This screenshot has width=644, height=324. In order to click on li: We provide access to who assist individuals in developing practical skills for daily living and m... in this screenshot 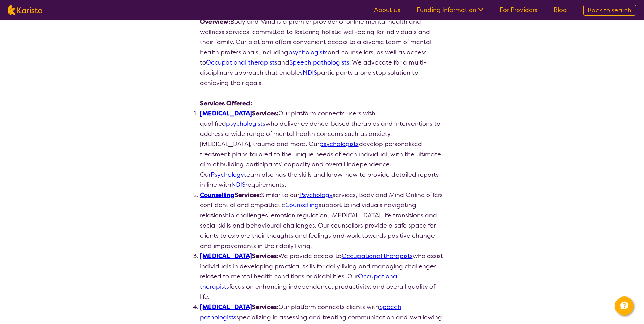, I will do `click(322, 276)`.